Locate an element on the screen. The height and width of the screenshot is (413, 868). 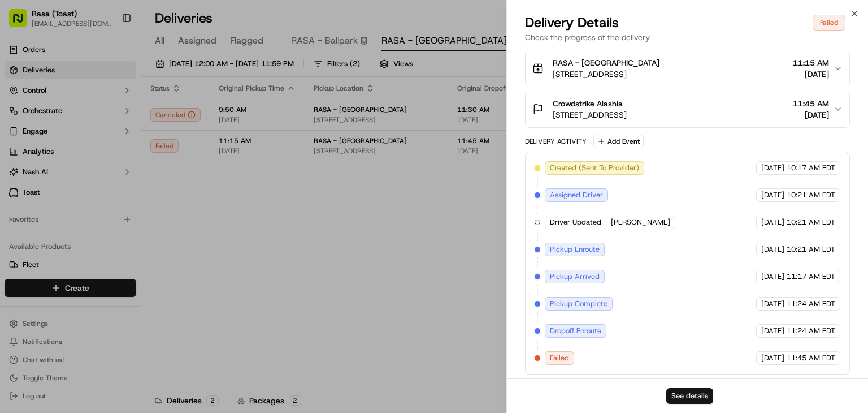
span: 11:15 AM is located at coordinates (811, 63).